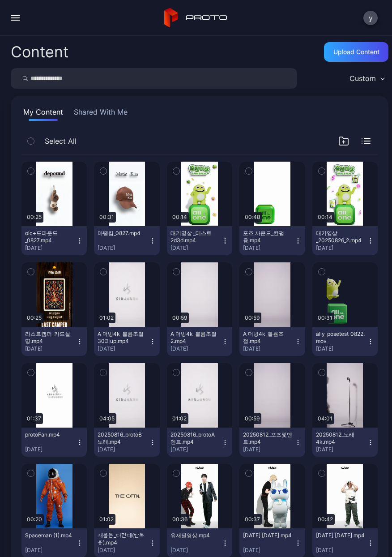  Describe the element at coordinates (363, 78) in the screenshot. I see `div: Custom` at that location.